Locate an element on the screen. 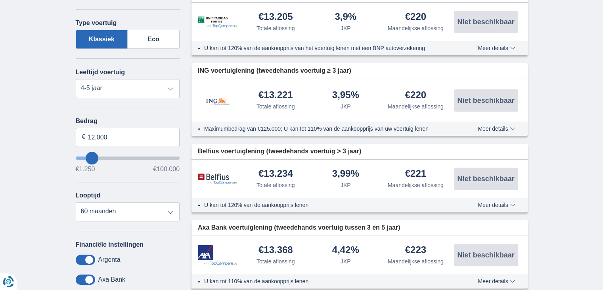 The width and height of the screenshot is (603, 290). div: €13.205 is located at coordinates (276, 17).